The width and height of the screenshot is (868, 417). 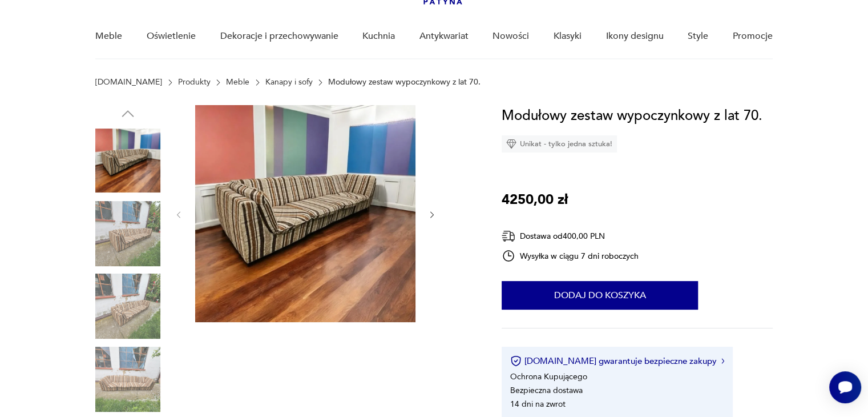 What do you see at coordinates (511, 144) in the screenshot?
I see `img: Ikona diamentu` at bounding box center [511, 144].